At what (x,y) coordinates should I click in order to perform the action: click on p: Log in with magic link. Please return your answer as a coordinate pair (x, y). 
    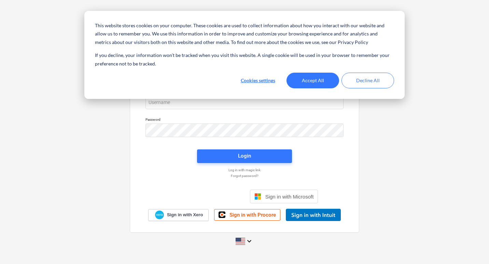
    Looking at the image, I should click on (244, 170).